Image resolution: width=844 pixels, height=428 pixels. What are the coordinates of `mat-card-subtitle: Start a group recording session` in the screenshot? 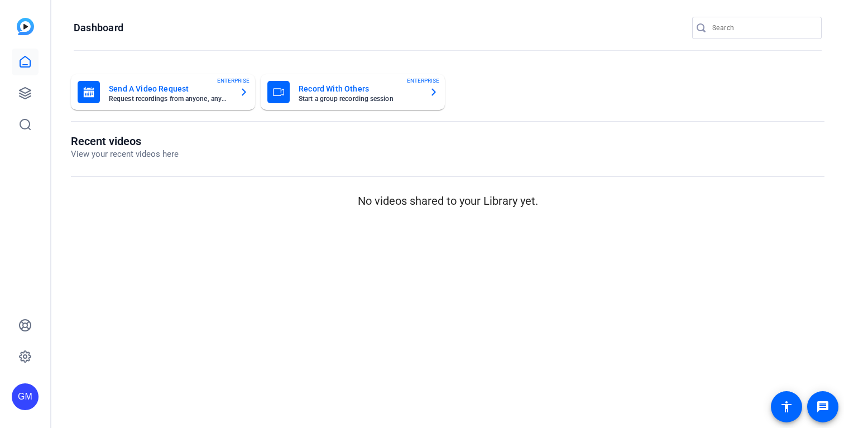 It's located at (359, 99).